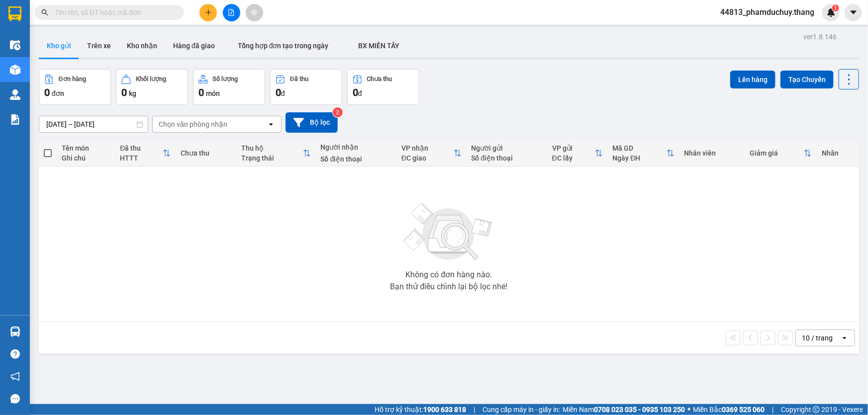 The image size is (868, 415). Describe the element at coordinates (58, 46) in the screenshot. I see `button: Kho gửi` at that location.